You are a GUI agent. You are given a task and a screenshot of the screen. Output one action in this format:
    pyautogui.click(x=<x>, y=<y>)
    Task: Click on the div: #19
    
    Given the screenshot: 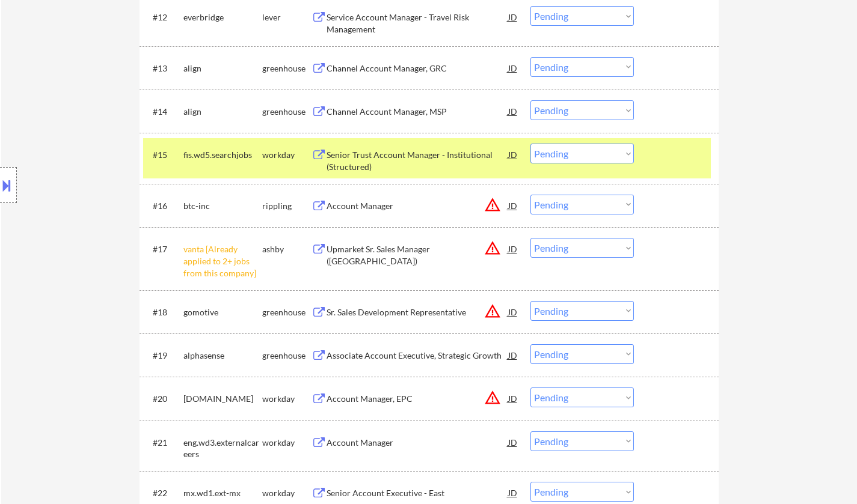 What is the action you would take?
    pyautogui.click(x=163, y=356)
    